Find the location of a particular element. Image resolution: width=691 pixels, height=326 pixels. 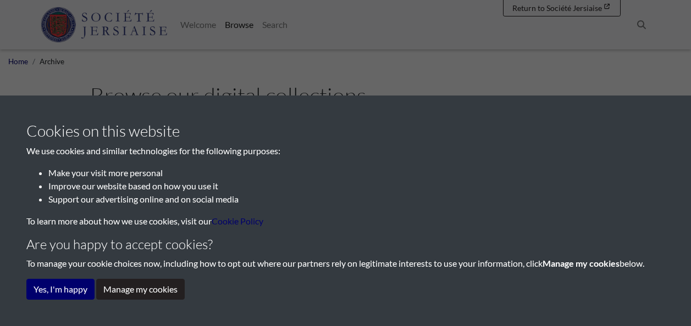

h3: Cookies on this website is located at coordinates (345, 131).